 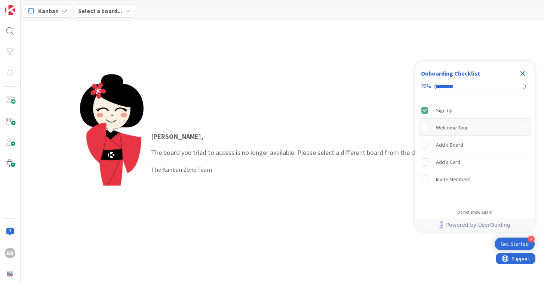 What do you see at coordinates (475, 151) in the screenshot?
I see `div: Checklist items` at bounding box center [475, 151].